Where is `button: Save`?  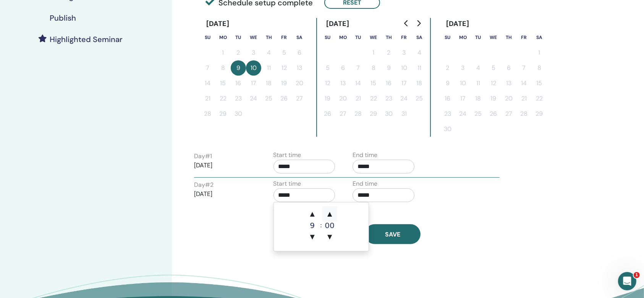 button: Save is located at coordinates (393, 234).